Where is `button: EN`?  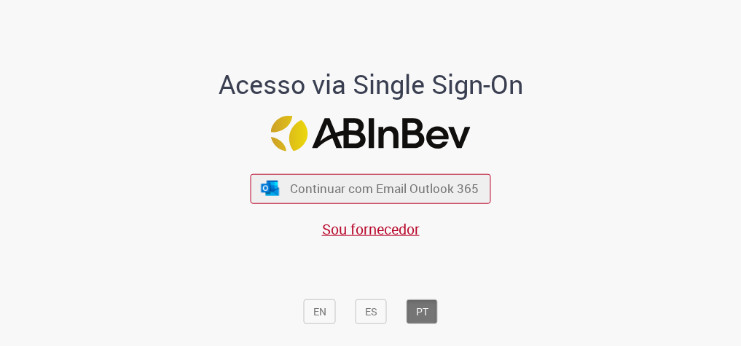
button: EN is located at coordinates (320, 312).